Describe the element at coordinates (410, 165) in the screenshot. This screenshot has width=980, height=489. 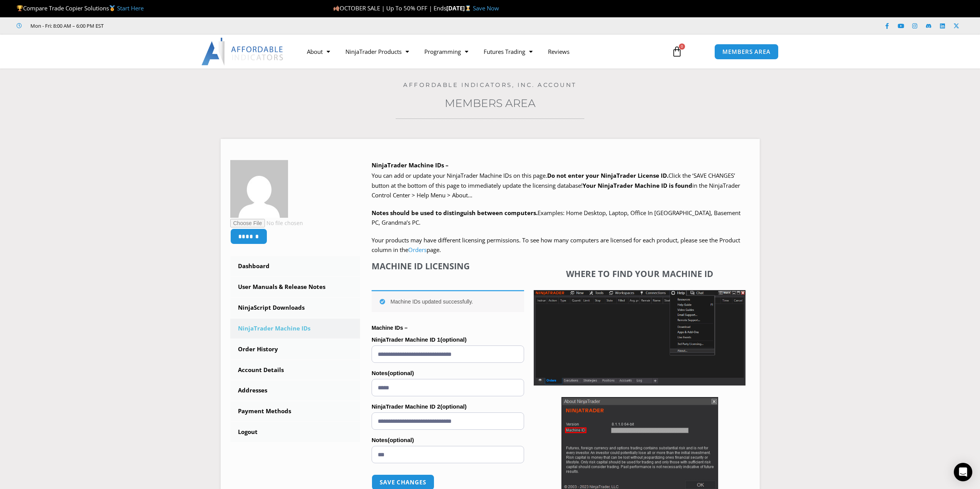
I see `b: NinjaTrader Machine IDs –` at that location.